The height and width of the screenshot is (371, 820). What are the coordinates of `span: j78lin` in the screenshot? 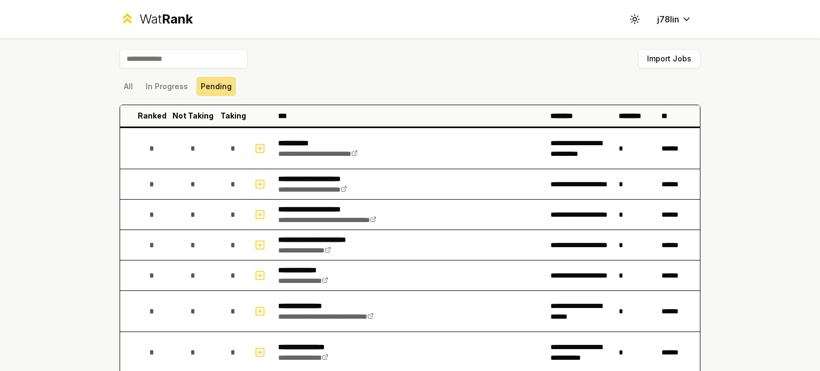 It's located at (668, 19).